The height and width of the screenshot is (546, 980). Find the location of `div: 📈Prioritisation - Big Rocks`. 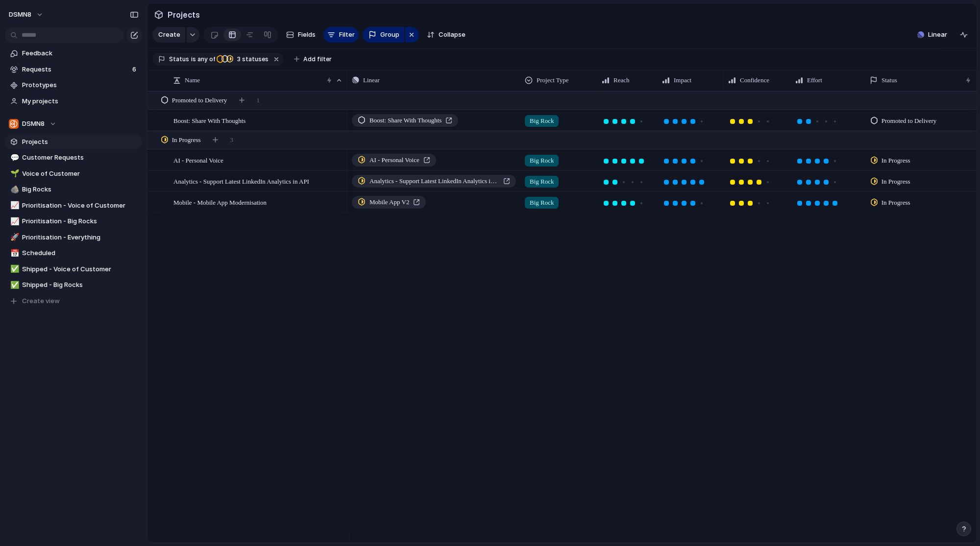

div: 📈Prioritisation - Big Rocks is located at coordinates (73, 222).